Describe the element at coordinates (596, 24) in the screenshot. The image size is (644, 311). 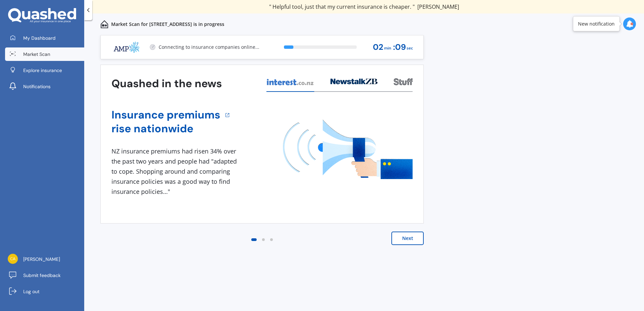
I see `div: New notification` at that location.